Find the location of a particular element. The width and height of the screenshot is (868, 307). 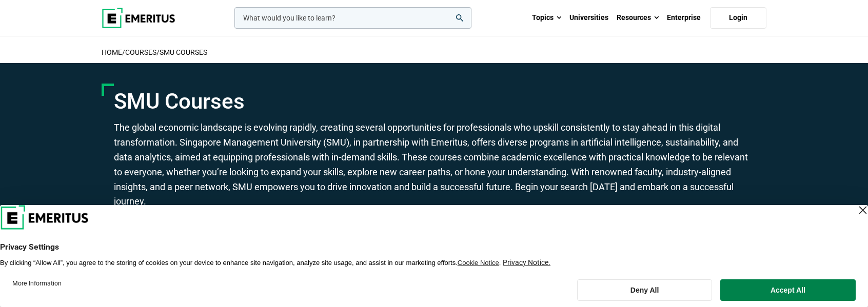

p: The global economic landscape is evolving rapidly, creating several opportunities for professiona... is located at coordinates (434, 164).